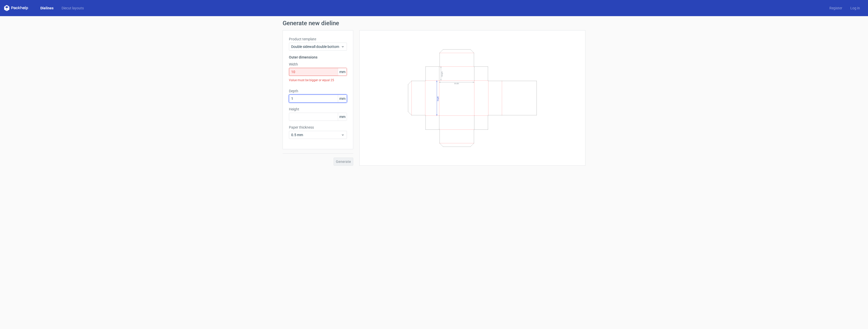 The image size is (868, 329). I want to click on h1: Generate new dieline, so click(434, 23).